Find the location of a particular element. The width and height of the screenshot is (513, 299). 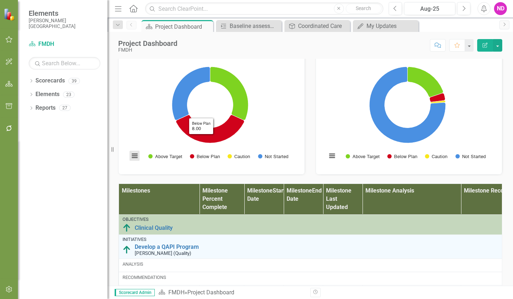

a: Reports is located at coordinates (46, 108).